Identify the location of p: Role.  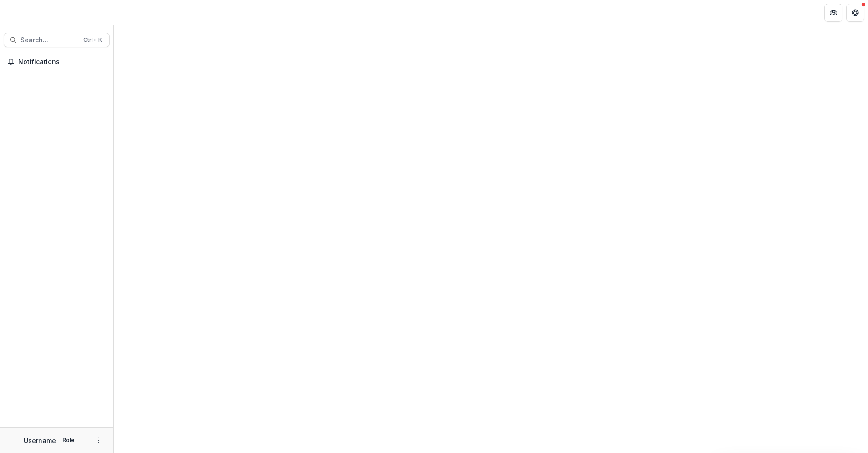
(68, 441).